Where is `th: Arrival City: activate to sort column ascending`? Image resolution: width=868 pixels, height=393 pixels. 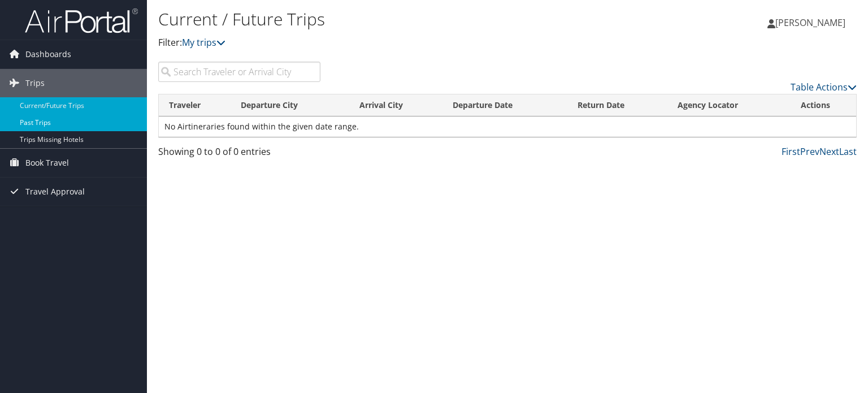 th: Arrival City: activate to sort column ascending is located at coordinates (396, 105).